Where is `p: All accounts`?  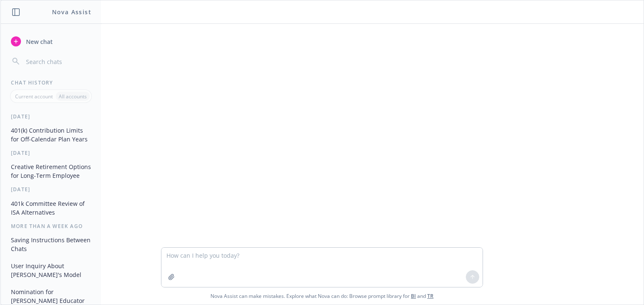
p: All accounts is located at coordinates (72, 96).